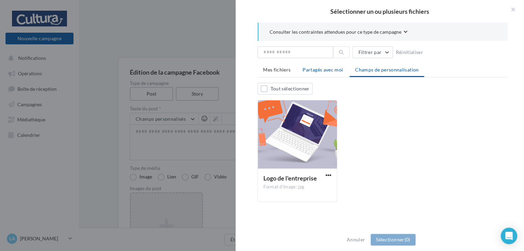  I want to click on span: Champs de personnalisation, so click(387, 69).